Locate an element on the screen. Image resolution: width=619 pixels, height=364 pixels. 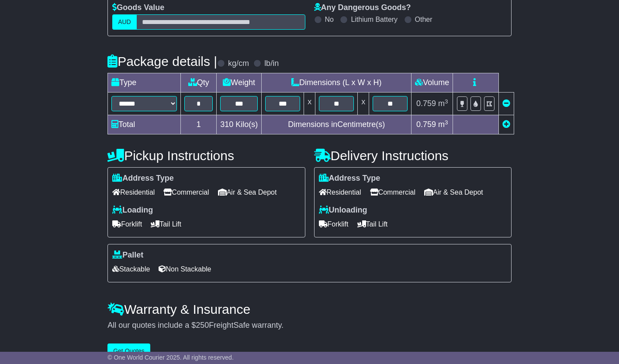
a: Add new item is located at coordinates (506, 125).